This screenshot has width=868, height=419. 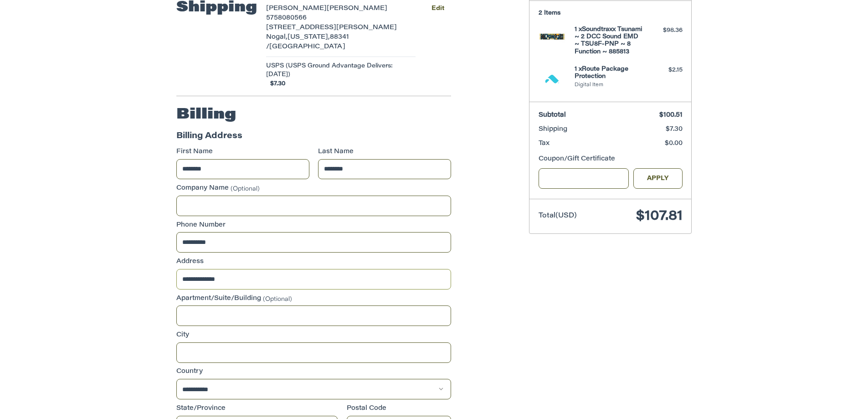 I want to click on h4: 1 x Route Package Protection, so click(x=609, y=73).